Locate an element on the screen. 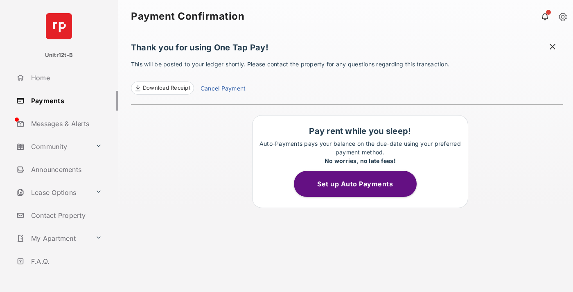 This screenshot has width=573, height=292. a: Set up Auto Payments is located at coordinates (360, 184).